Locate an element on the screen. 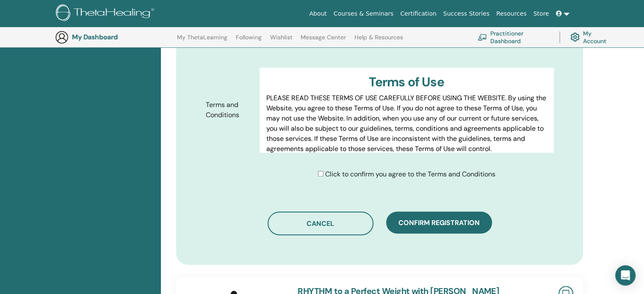 Image resolution: width=644 pixels, height=294 pixels. img: logo.png is located at coordinates (106, 14).